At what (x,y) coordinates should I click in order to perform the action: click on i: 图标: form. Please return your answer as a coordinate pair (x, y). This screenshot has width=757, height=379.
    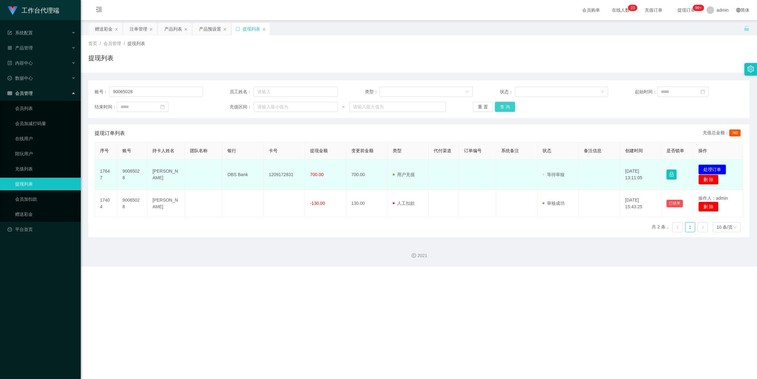
    Looking at the image, I should click on (10, 33).